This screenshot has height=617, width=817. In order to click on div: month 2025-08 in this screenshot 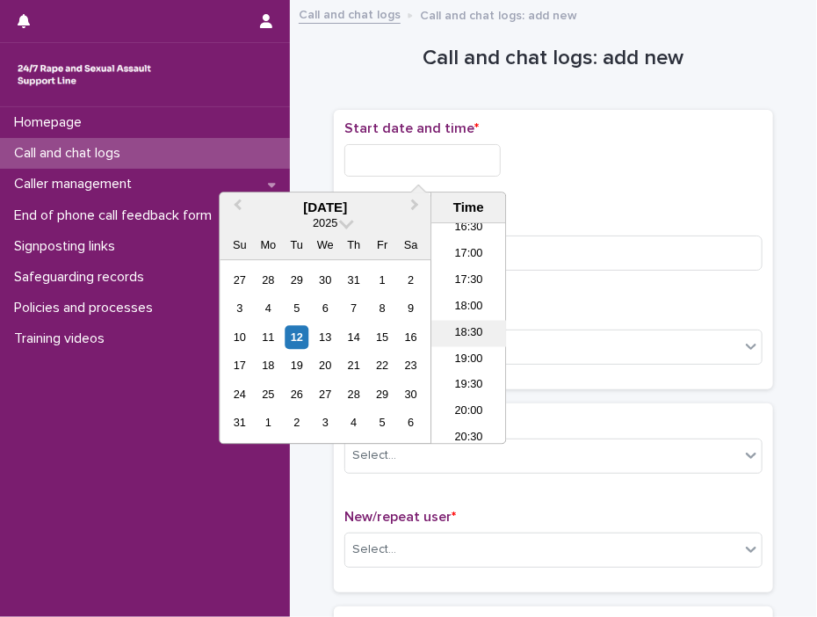, I will do `click(325, 352)`.